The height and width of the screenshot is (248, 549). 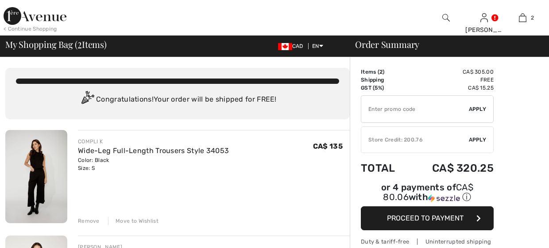 I want to click on img: search the website, so click(x=446, y=18).